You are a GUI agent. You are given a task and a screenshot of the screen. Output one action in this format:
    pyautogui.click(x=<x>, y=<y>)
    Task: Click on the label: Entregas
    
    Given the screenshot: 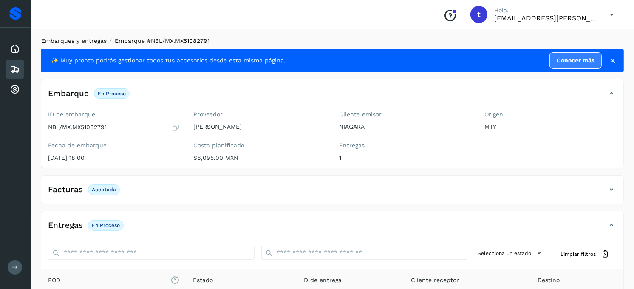 What is the action you would take?
    pyautogui.click(x=405, y=145)
    